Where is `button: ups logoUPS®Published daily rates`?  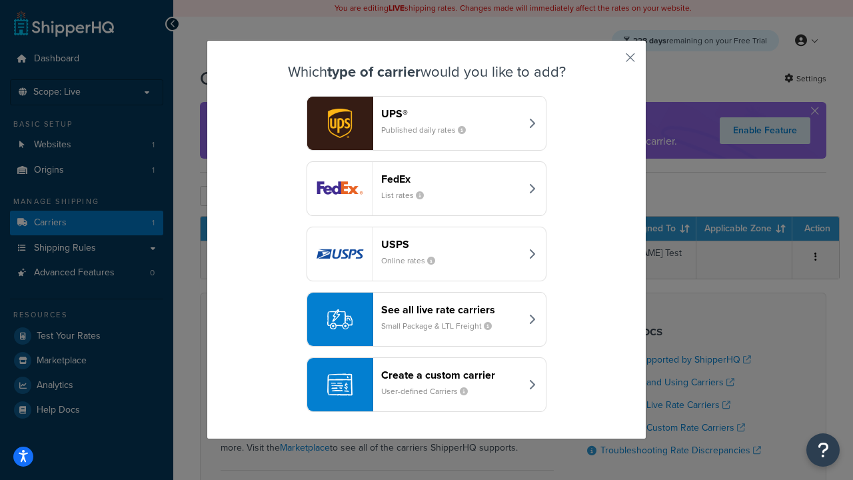
button: ups logoUPS®Published daily rates is located at coordinates (426, 123).